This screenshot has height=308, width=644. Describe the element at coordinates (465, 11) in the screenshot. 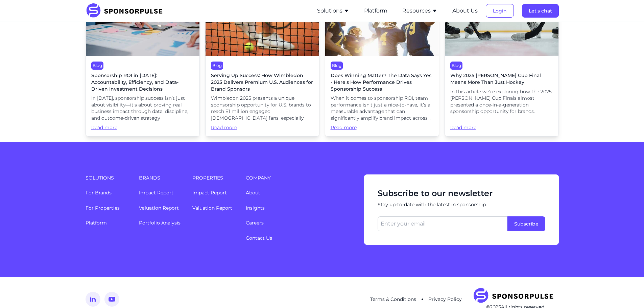

I see `a: About Us` at that location.